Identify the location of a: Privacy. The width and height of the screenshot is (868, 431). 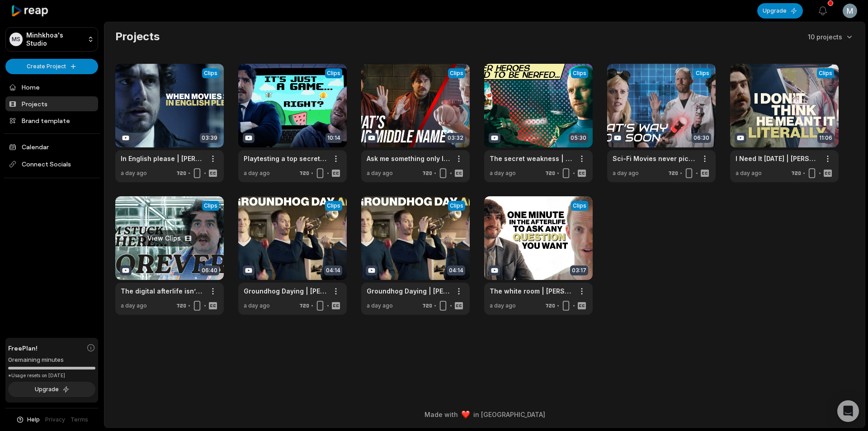
(55, 419).